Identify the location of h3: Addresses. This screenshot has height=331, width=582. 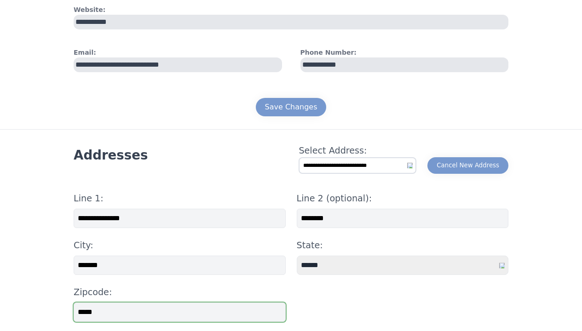
(110, 155).